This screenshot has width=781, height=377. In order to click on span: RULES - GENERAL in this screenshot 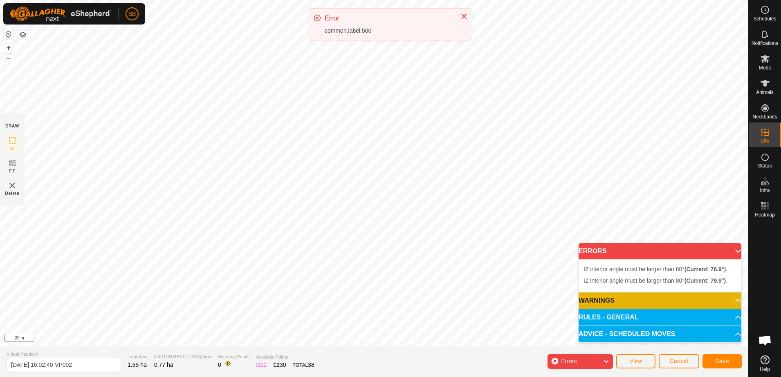, I will do `click(608, 318)`.